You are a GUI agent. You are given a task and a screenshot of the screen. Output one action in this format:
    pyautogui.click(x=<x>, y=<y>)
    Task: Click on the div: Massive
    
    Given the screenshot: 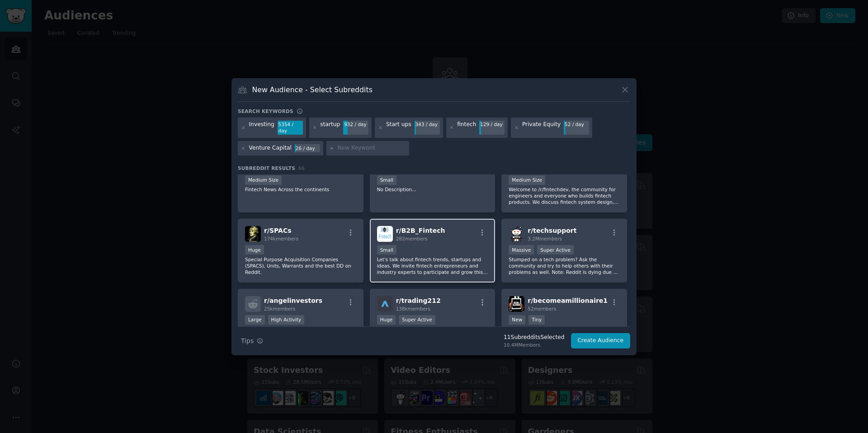 What is the action you would take?
    pyautogui.click(x=521, y=250)
    